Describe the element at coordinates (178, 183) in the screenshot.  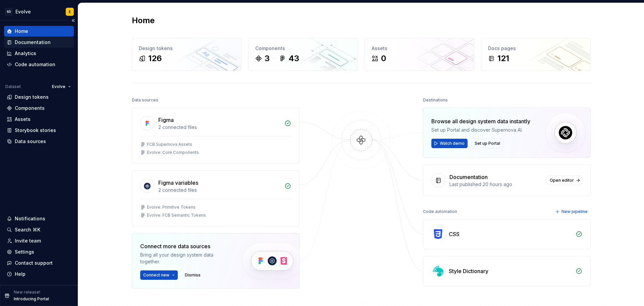
I see `div: Figma variables` at that location.